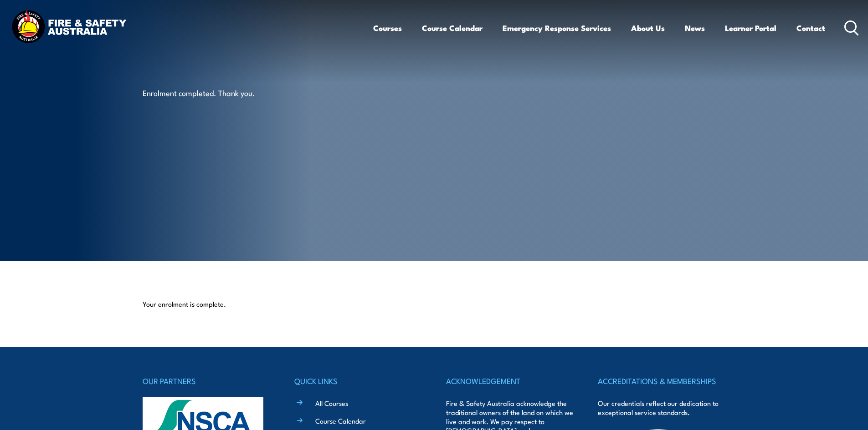 The height and width of the screenshot is (430, 868). Describe the element at coordinates (695, 28) in the screenshot. I see `a: News` at that location.